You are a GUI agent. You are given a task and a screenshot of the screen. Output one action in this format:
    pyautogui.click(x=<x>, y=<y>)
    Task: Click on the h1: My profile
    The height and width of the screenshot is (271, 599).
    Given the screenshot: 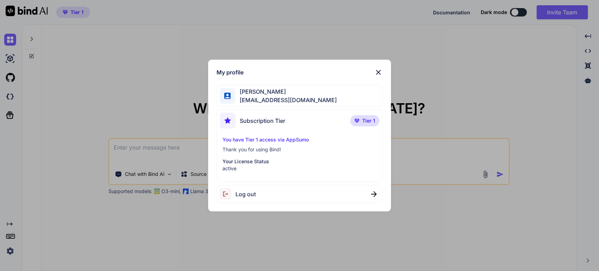 What is the action you would take?
    pyautogui.click(x=230, y=72)
    